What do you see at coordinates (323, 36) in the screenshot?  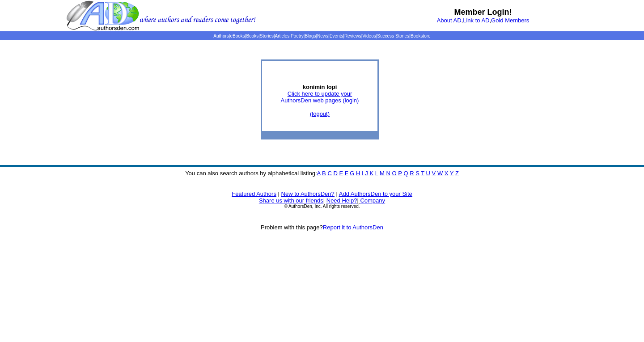 I see `a: News` at bounding box center [323, 36].